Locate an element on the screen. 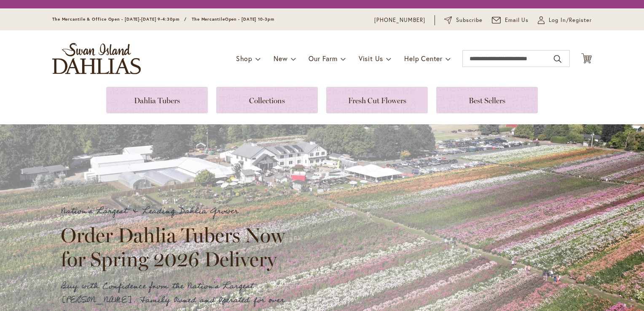  h2: Order Dahlia Tubers Now for Spring 2026 Delivery is located at coordinates (177, 247).